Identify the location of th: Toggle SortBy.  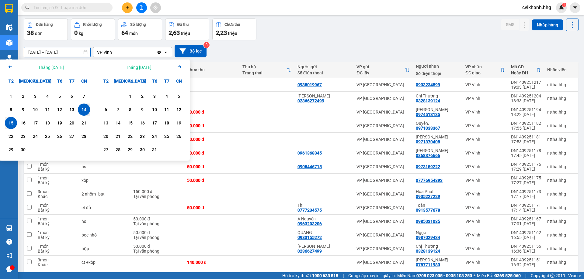
(485, 70).